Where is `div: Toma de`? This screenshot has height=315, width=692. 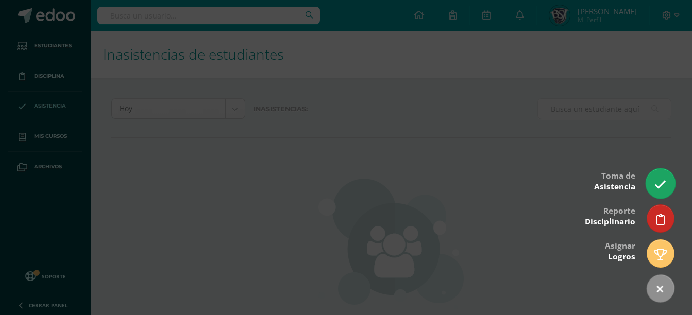
div: Toma de is located at coordinates (615, 180).